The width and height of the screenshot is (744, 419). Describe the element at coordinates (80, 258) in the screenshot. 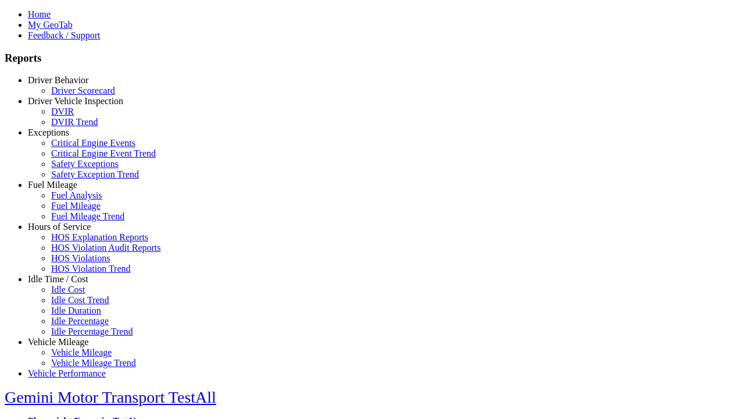

I see `a: HOS Violations` at that location.